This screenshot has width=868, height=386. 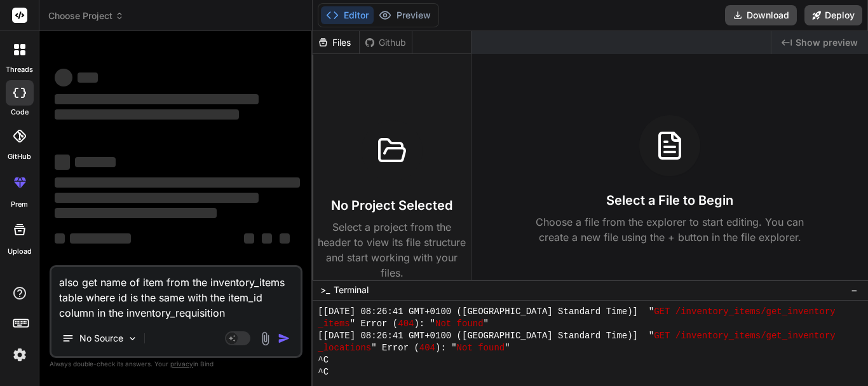 What do you see at coordinates (265, 338) in the screenshot?
I see `img: attachment` at bounding box center [265, 338].